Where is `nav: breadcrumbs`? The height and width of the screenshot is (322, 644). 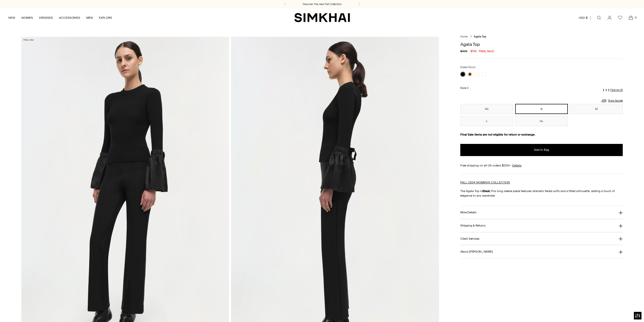
nav: breadcrumbs is located at coordinates (542, 37).